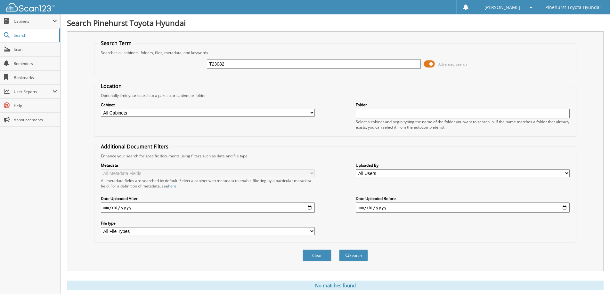 The width and height of the screenshot is (610, 294). What do you see at coordinates (317, 255) in the screenshot?
I see `button: Clear` at bounding box center [317, 255].